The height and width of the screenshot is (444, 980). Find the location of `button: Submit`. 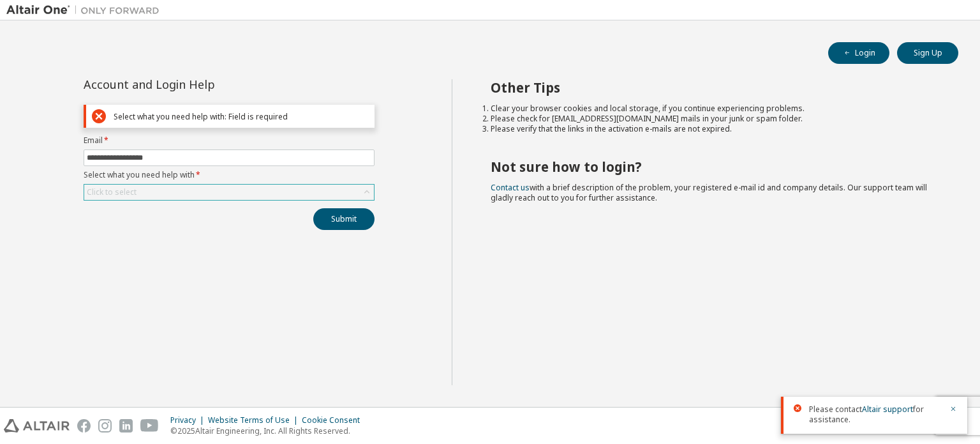

button: Submit is located at coordinates (344, 219).